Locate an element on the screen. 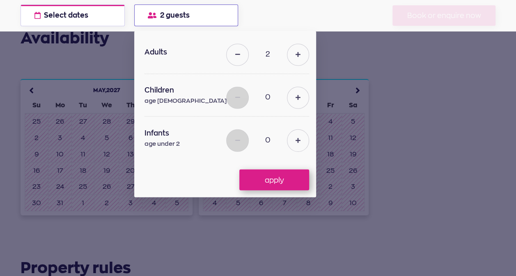 The width and height of the screenshot is (516, 276). span: age under 2 is located at coordinates (185, 144).